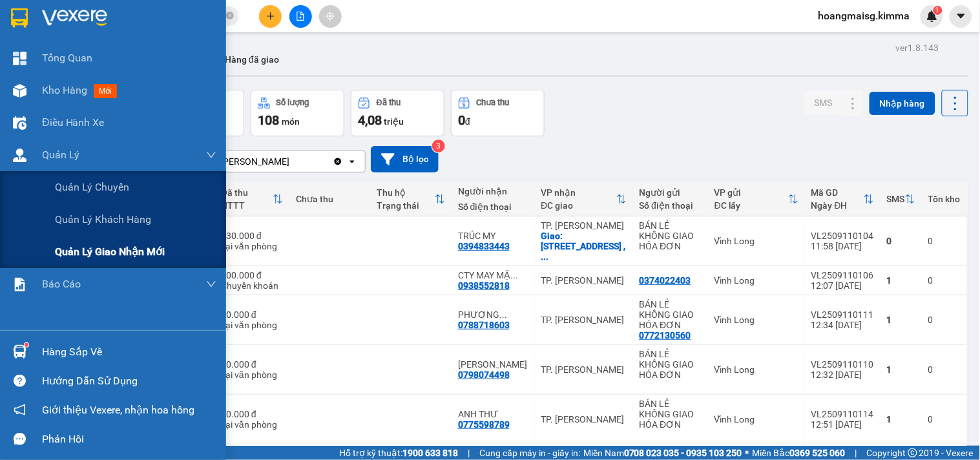 The width and height of the screenshot is (980, 460). What do you see at coordinates (842, 364) in the screenshot?
I see `div: VL2509110110` at bounding box center [842, 364].